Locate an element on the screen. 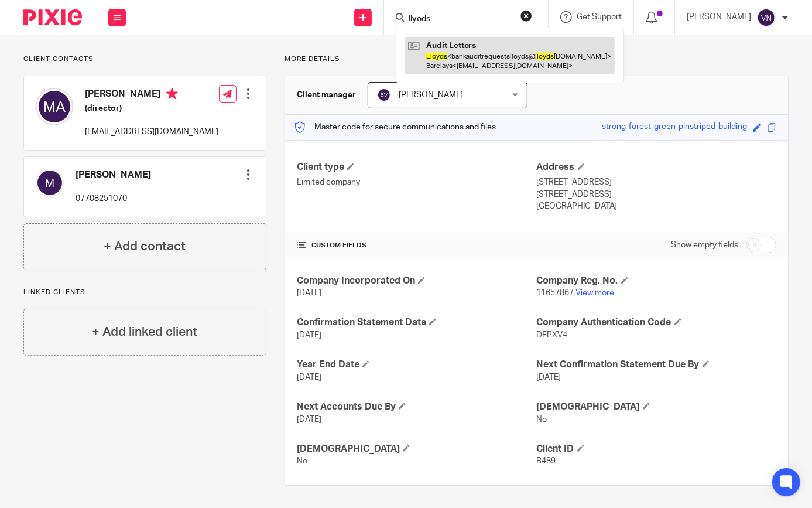 The height and width of the screenshot is (508, 812). h4: + Add linked client is located at coordinates (145, 332).